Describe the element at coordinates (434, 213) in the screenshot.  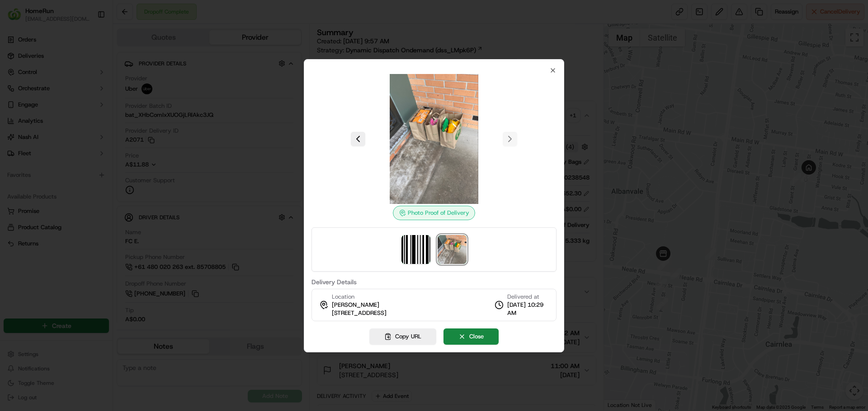
I see `div: Photo Proof of Delivery` at that location.